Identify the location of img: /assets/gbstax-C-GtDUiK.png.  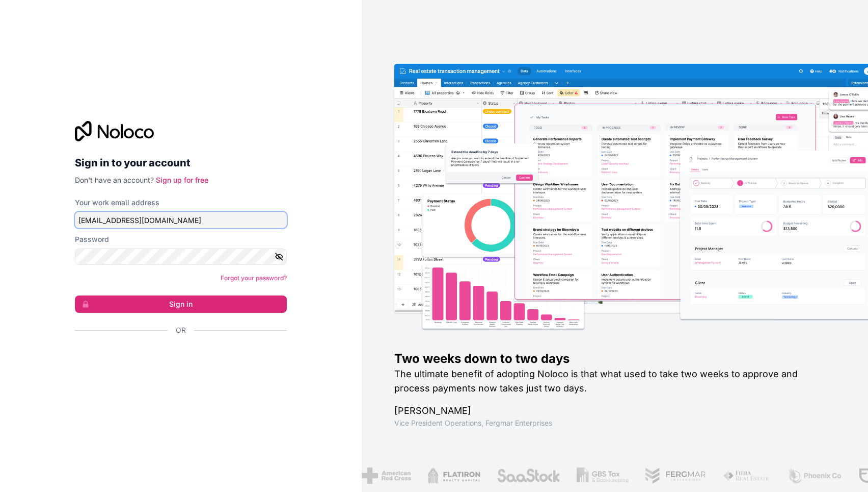
(602, 475).